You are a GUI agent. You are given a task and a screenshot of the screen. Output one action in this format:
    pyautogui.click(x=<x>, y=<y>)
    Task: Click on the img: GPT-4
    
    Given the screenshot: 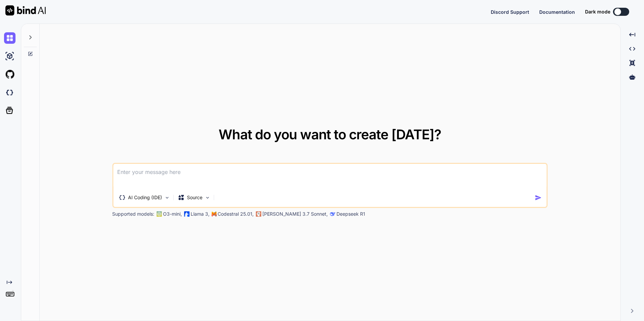 What is the action you would take?
    pyautogui.click(x=159, y=214)
    